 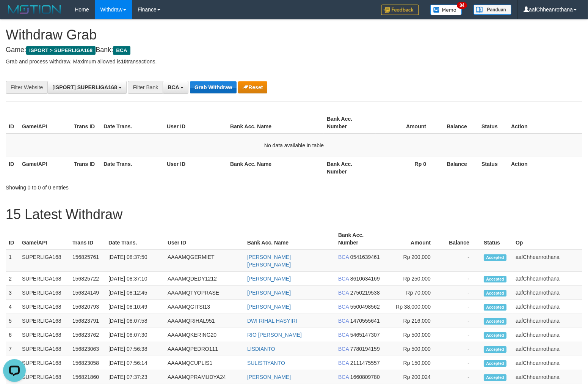 What do you see at coordinates (205, 377) in the screenshot?
I see `td: AAAAMQPRAMUDYA24` at bounding box center [205, 377].